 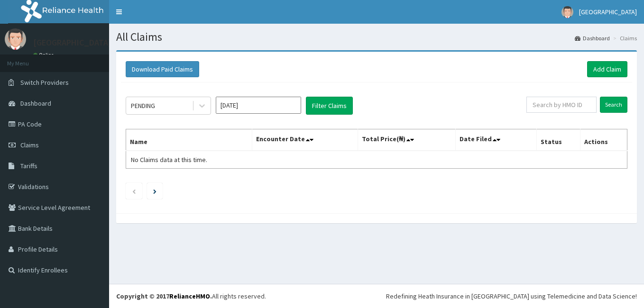 What do you see at coordinates (189, 140) in the screenshot?
I see `th: Name` at bounding box center [189, 140].